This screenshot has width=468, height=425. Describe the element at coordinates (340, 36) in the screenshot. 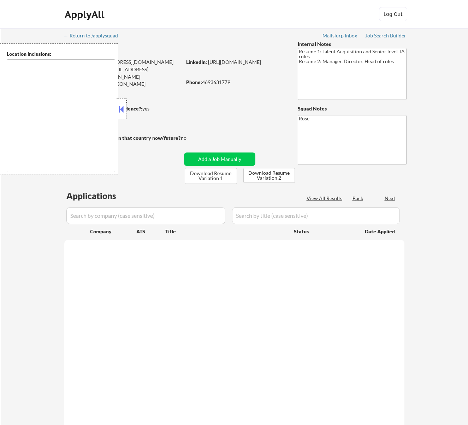

I see `div: Mailslurp Inbox` at that location.